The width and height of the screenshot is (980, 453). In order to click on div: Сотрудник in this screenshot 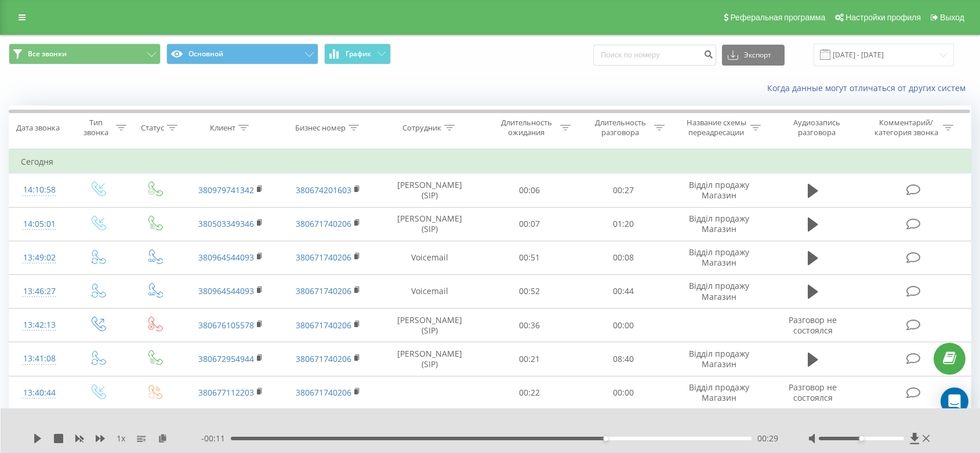, I will do `click(422, 128)`.